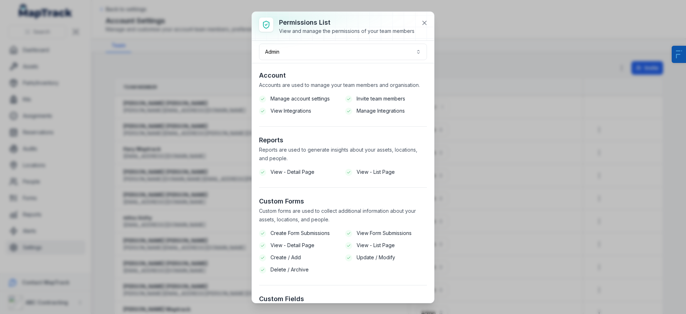  Describe the element at coordinates (381, 99) in the screenshot. I see `span: Invite team members` at that location.